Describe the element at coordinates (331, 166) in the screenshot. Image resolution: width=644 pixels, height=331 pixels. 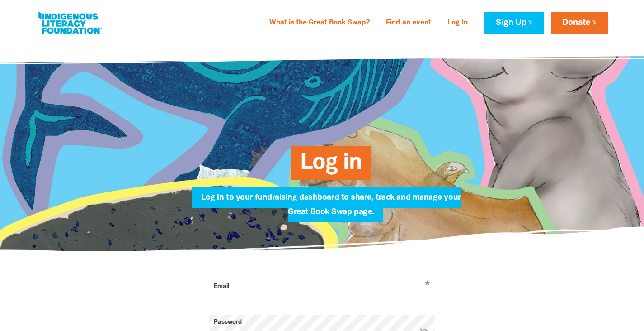
I see `span: Log in` at that location.